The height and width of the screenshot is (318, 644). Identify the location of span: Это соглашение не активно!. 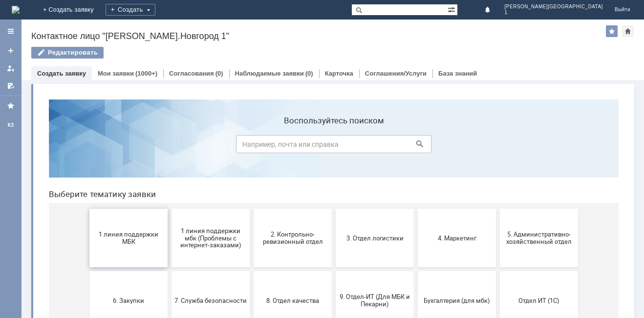
(416, 272).